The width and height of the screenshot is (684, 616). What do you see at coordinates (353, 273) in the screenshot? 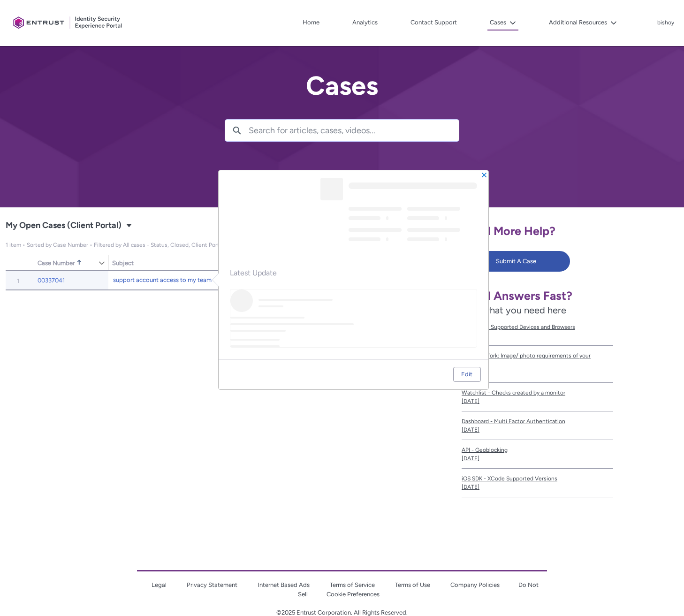
I see `span: Latest Update` at bounding box center [353, 273].